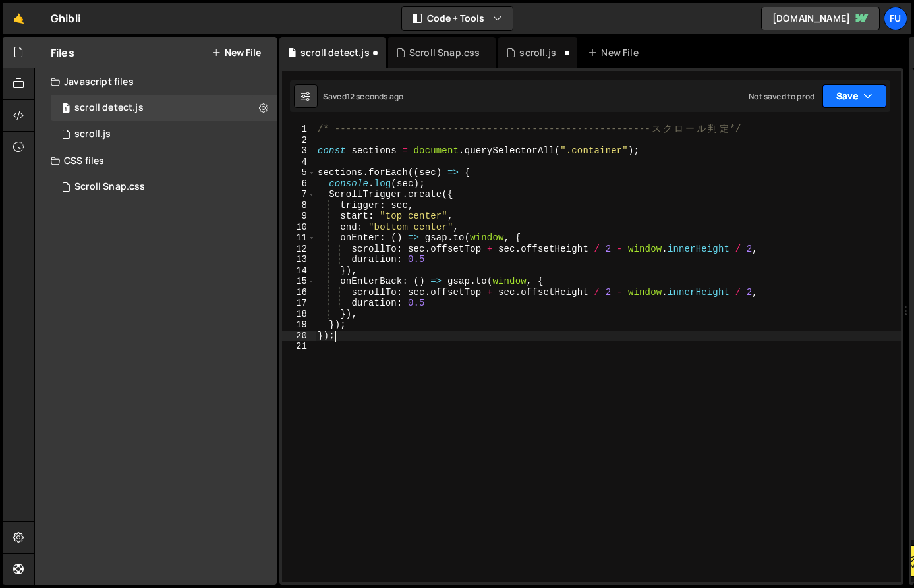 The image size is (914, 588). Describe the element at coordinates (298, 336) in the screenshot. I see `div: 20` at that location.